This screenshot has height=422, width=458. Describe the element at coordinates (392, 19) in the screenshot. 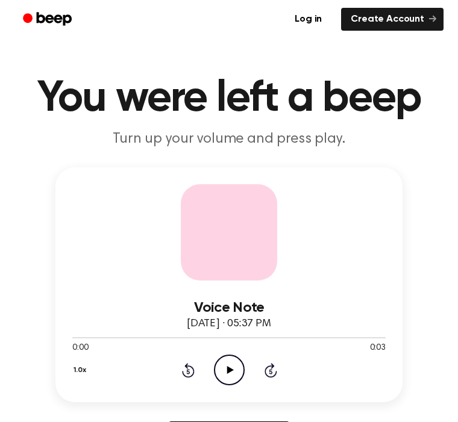

I see `a: Create Account` at that location.